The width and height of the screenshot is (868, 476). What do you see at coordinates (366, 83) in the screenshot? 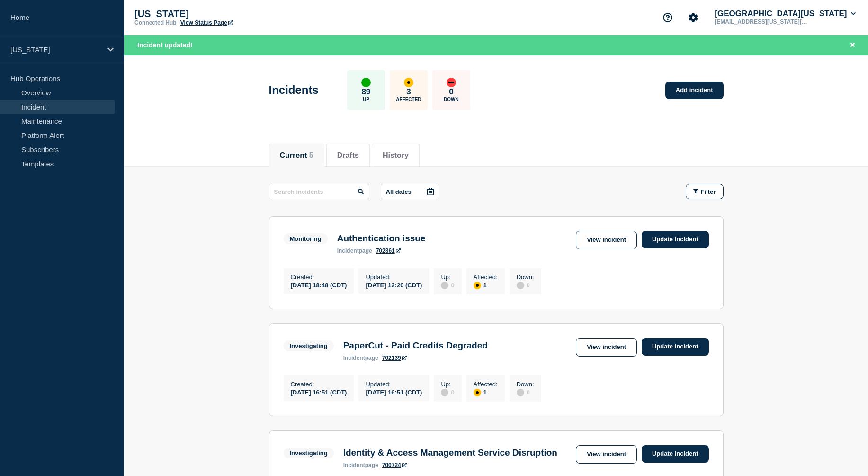
I see `div: up` at bounding box center [366, 83].